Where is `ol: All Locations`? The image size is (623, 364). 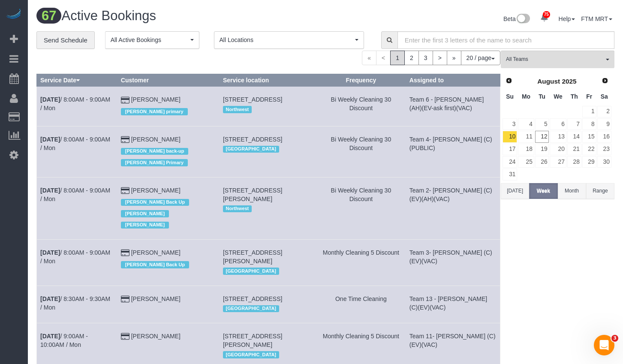 ol: All Locations is located at coordinates (289, 40).